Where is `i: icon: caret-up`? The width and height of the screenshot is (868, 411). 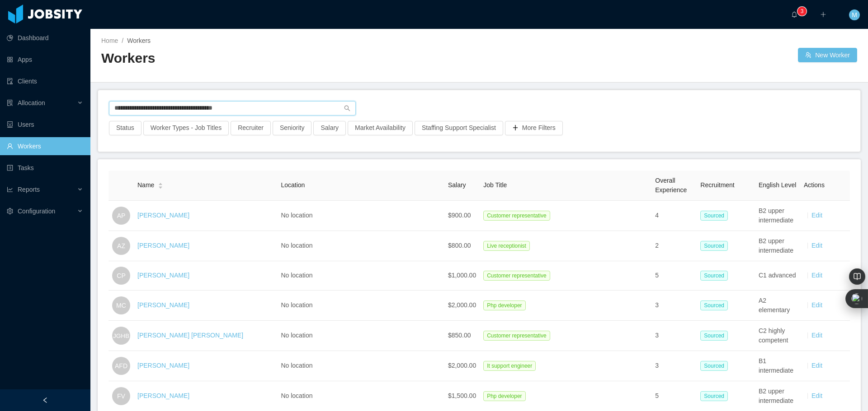
i: icon: caret-up is located at coordinates (161, 183).